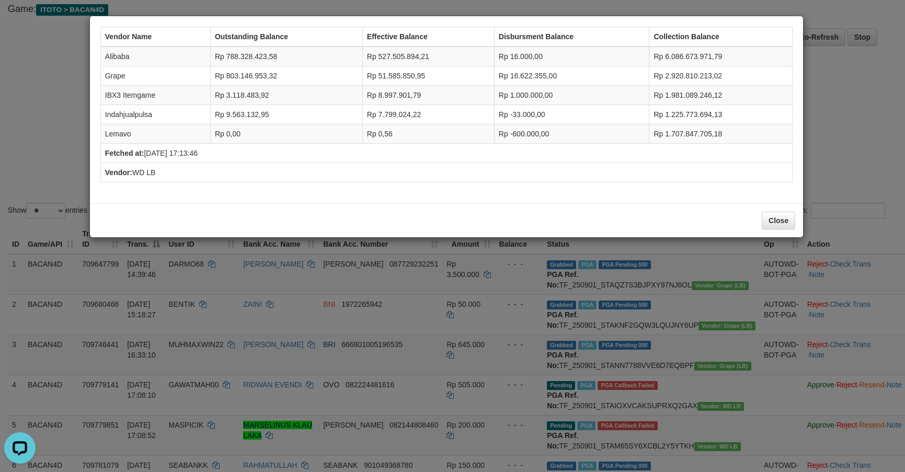  Describe the element at coordinates (778, 221) in the screenshot. I see `button: Close` at that location.